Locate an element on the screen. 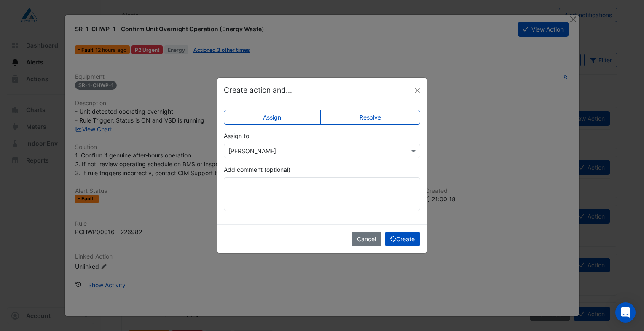 This screenshot has width=644, height=331. div: Open Intercom Messenger is located at coordinates (625, 312).